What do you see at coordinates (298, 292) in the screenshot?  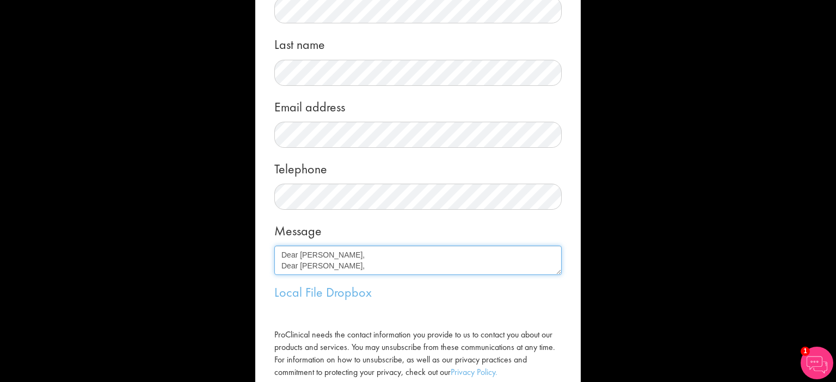 I see `a: Local File` at bounding box center [298, 292].